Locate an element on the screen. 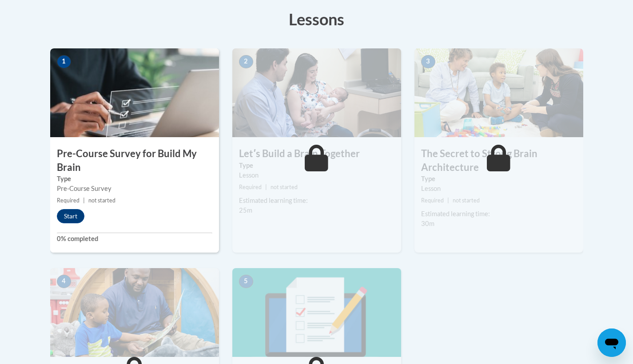 This screenshot has width=633, height=364. button: Start is located at coordinates (71, 216).